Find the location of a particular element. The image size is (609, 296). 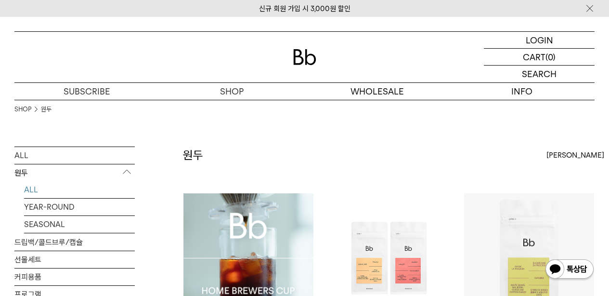

a: CART (0) is located at coordinates (539, 57).